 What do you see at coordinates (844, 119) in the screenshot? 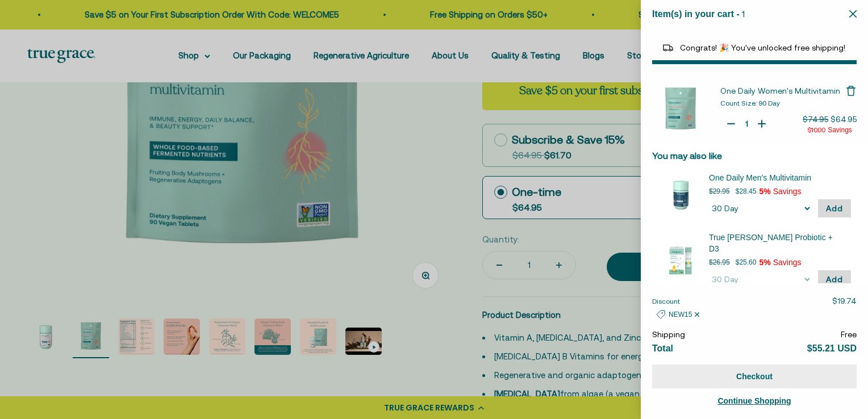
I see `span: $64.95` at bounding box center [844, 119].